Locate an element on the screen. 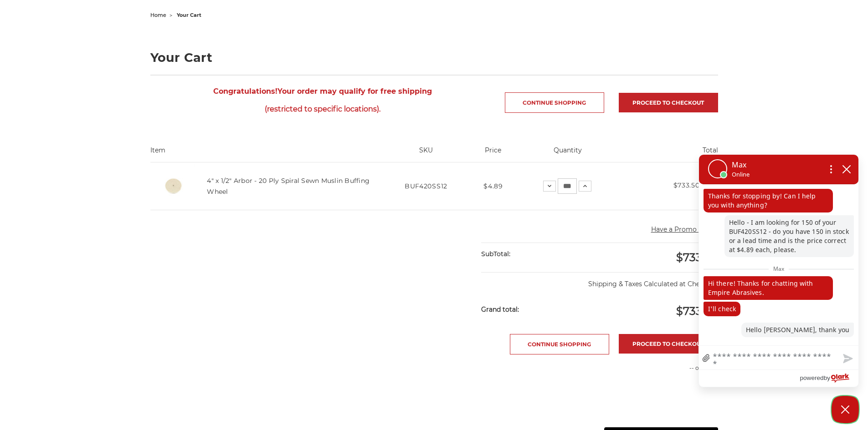 The image size is (868, 430). span: your cart is located at coordinates (189, 15).